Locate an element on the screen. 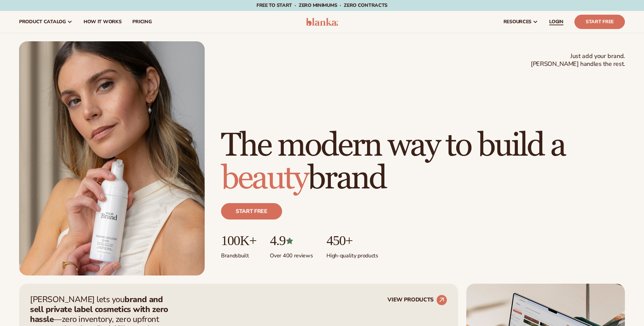  p: 450+ is located at coordinates (352, 241).